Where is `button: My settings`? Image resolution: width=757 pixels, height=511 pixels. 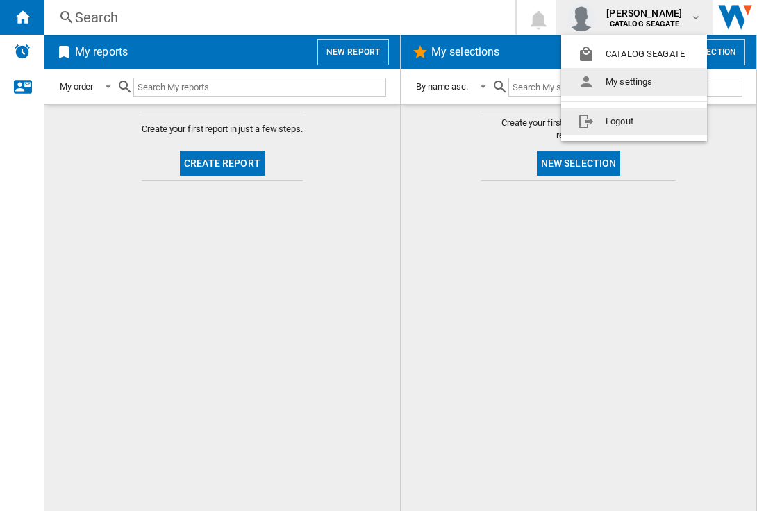
button: My settings is located at coordinates (634, 82).